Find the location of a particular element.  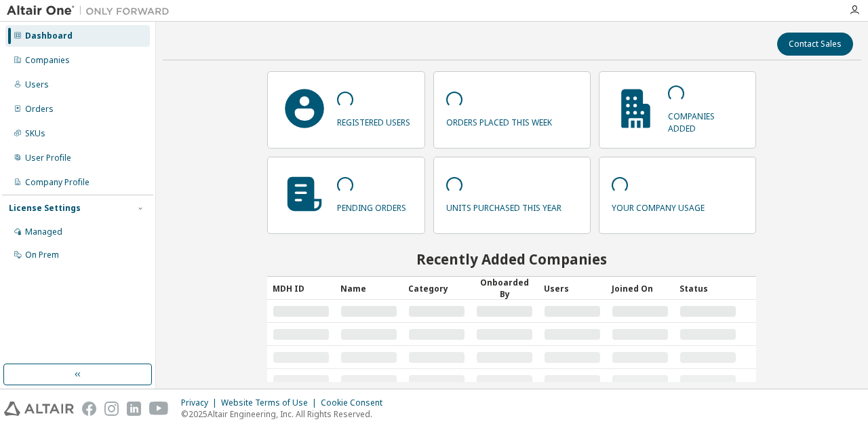

div: Cookie Consent is located at coordinates (355, 403).